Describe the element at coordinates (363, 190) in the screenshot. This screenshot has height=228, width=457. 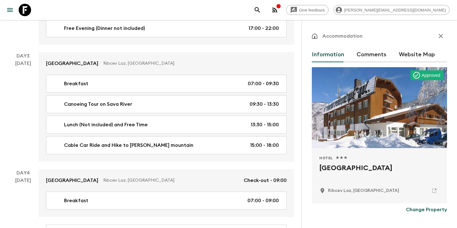
I see `p: Ribcev Laz, Slovenia` at that location.